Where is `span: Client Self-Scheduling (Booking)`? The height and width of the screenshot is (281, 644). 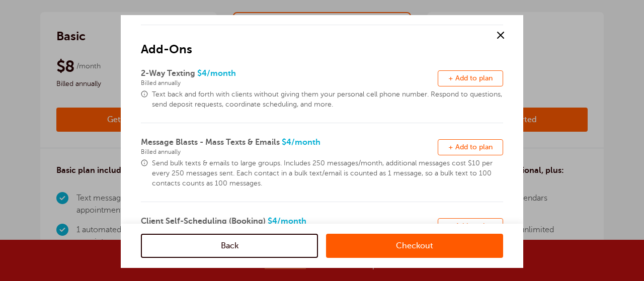
span: Client Self-Scheduling (Booking) is located at coordinates (203, 222).